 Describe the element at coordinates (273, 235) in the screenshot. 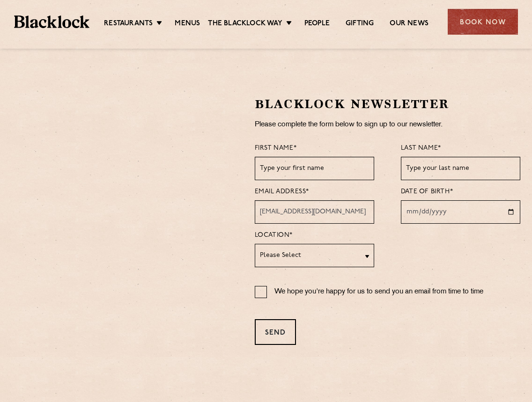

I see `label: Location*` at that location.